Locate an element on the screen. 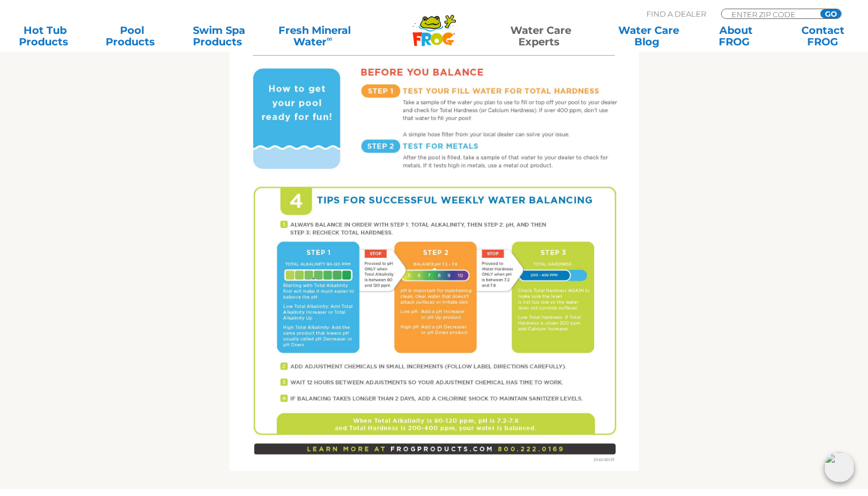  a: PoolProducts is located at coordinates (132, 36).